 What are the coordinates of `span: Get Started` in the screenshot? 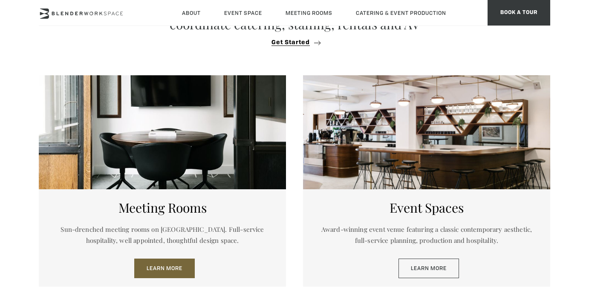 It's located at (290, 43).